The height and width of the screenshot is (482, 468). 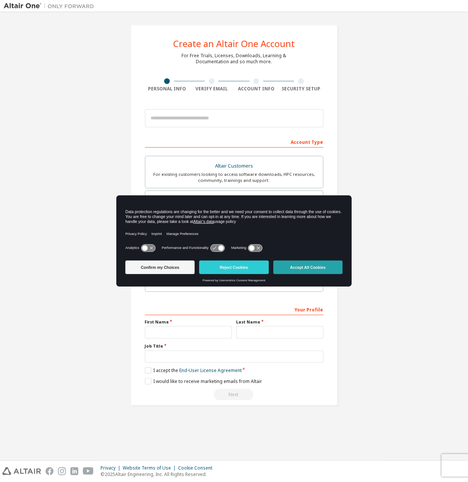 What do you see at coordinates (234, 346) in the screenshot?
I see `label: Job Title` at bounding box center [234, 346].